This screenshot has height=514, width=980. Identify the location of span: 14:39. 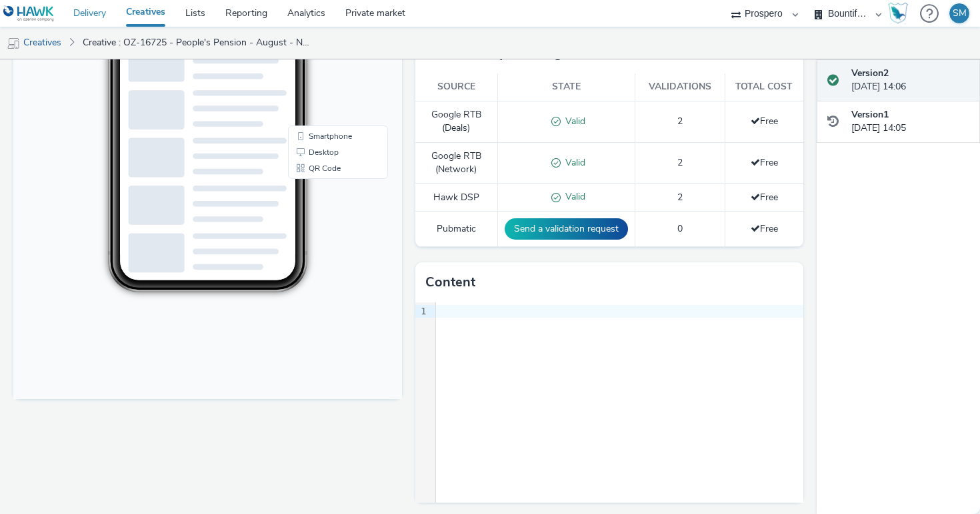
(128, 55).